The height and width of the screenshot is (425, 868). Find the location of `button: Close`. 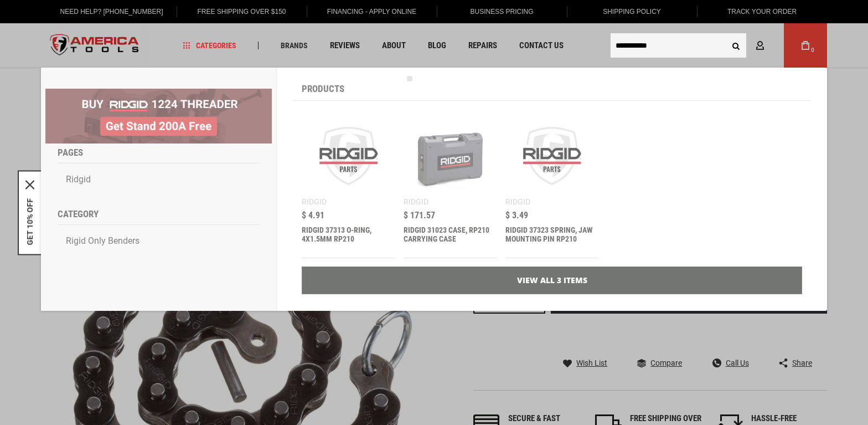

button: Close is located at coordinates (29, 185).